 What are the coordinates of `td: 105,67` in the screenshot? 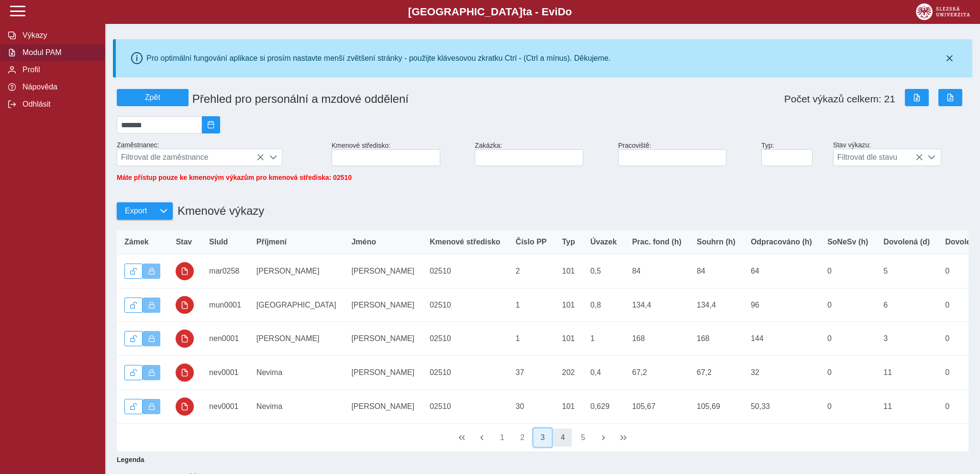 It's located at (656, 406).